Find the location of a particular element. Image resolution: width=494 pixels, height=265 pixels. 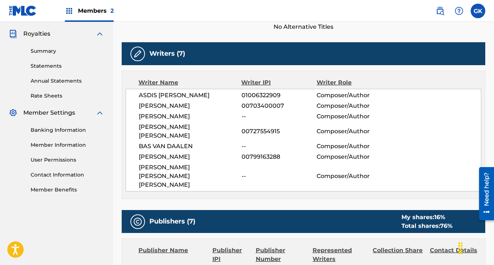

div: Collection Share is located at coordinates (398, 255).